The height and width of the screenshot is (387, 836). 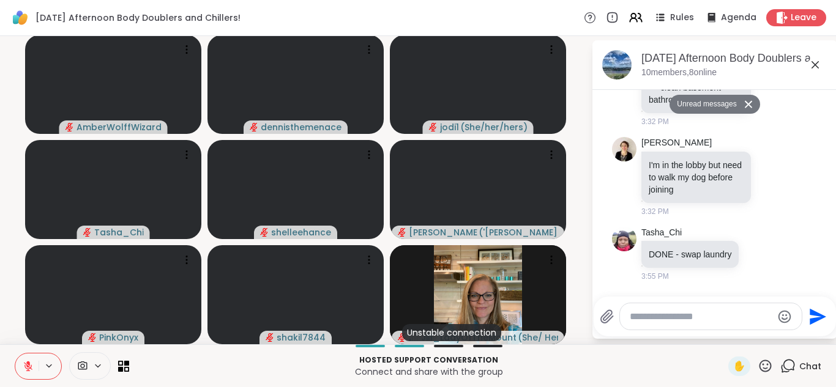 I want to click on p: Connect and share with the group, so click(x=428, y=372).